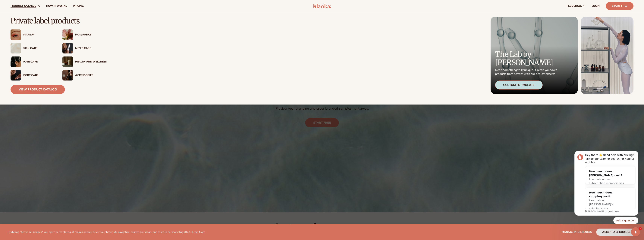  Describe the element at coordinates (16, 48) in the screenshot. I see `img: Cream moisturizer swatch.` at that location.